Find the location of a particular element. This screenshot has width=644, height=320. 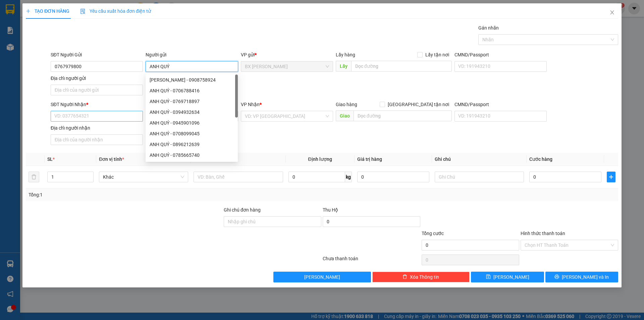

img: icon is located at coordinates (83, 11).